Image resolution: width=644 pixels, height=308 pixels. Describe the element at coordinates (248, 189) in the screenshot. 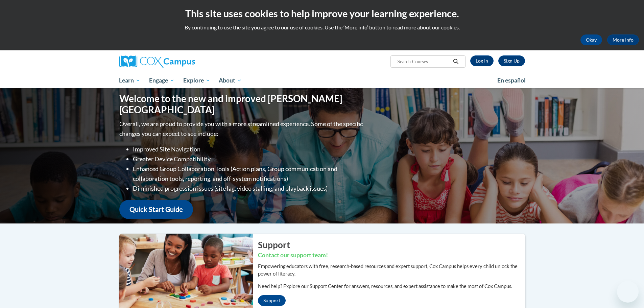

I see `li: Diminished progression issues (site lag, video stalling, and playback issues)` at that location.